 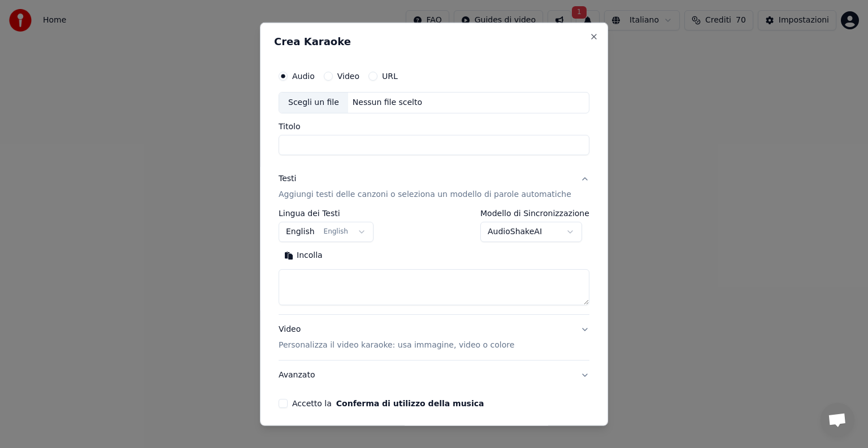 What do you see at coordinates (348, 76) in the screenshot?
I see `label: Video` at bounding box center [348, 76].